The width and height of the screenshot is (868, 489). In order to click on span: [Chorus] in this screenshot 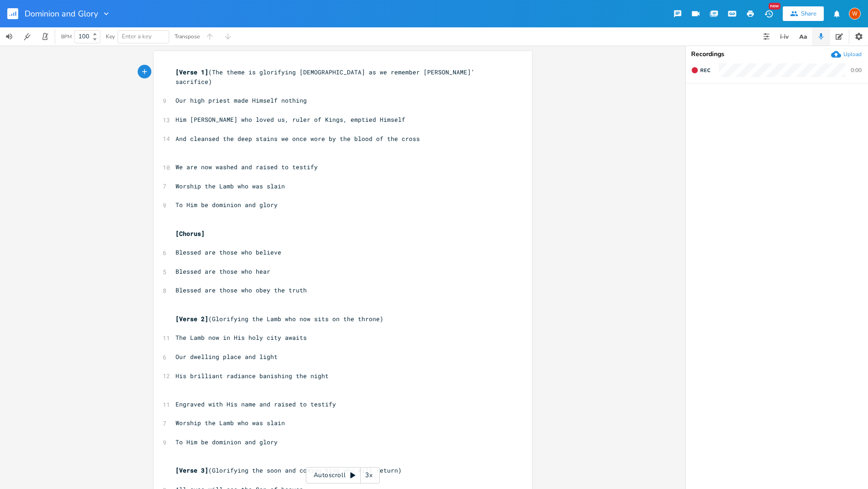, I will do `click(190, 234)`.